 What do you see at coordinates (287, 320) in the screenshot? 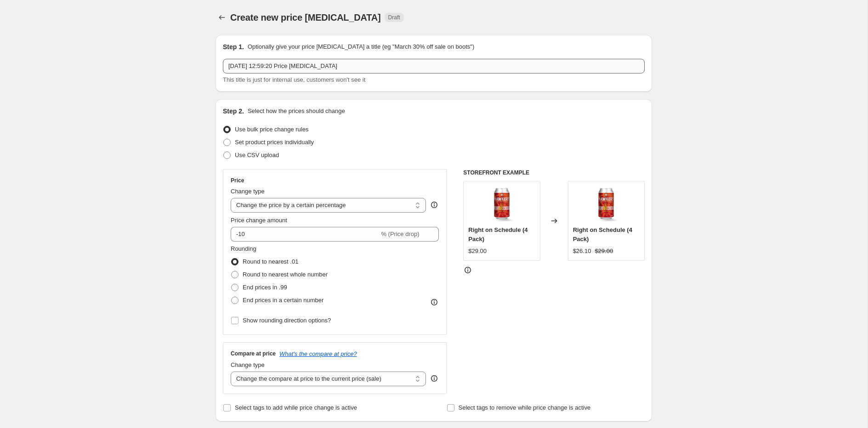
I see `span: Show rounding direction options?` at bounding box center [287, 320].